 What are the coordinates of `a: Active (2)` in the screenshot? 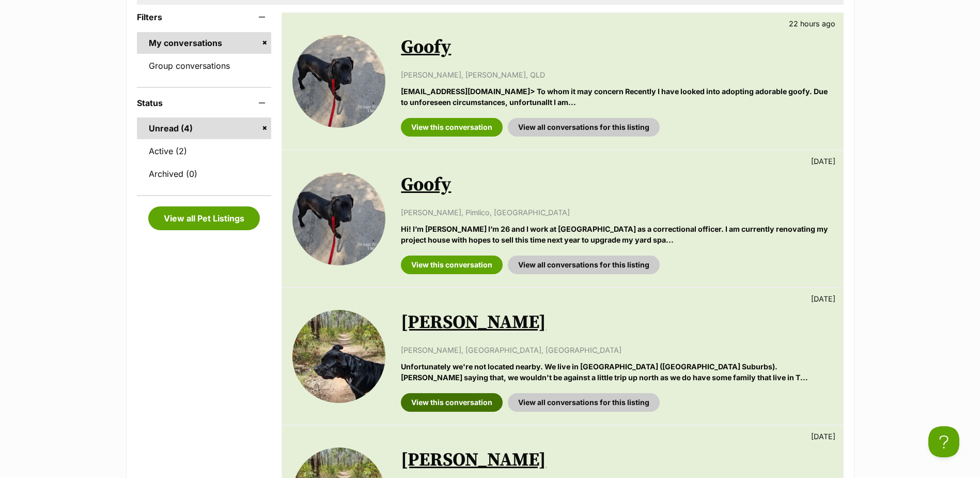 It's located at (204, 151).